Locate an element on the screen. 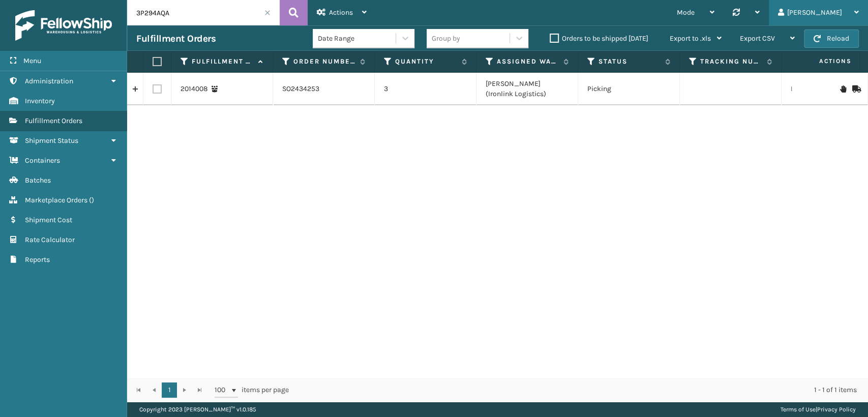 The width and height of the screenshot is (868, 417). h3: Fulfillment Orders is located at coordinates (176, 39).